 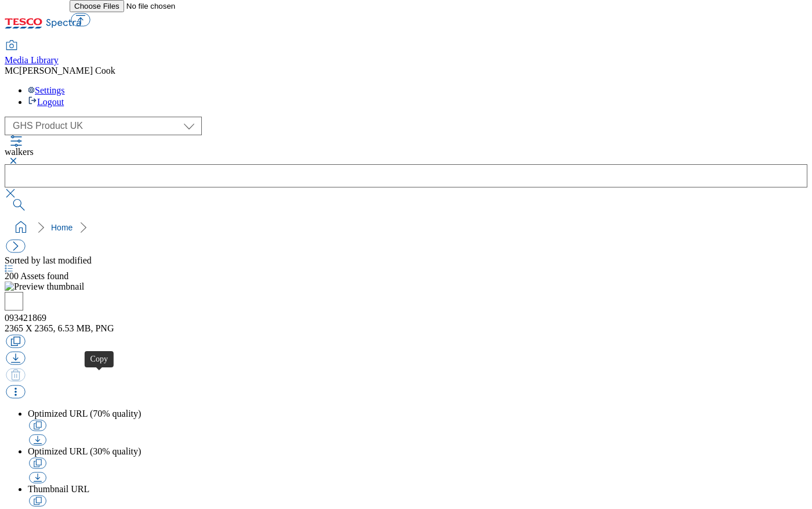 What do you see at coordinates (36, 276) in the screenshot?
I see `span: Assets found` at bounding box center [36, 276].